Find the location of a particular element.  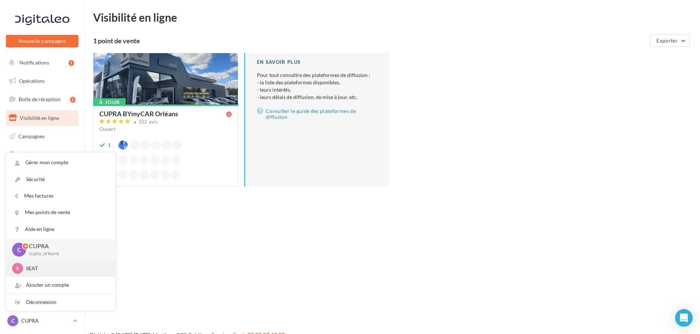

div: 102 avis is located at coordinates (148, 122).